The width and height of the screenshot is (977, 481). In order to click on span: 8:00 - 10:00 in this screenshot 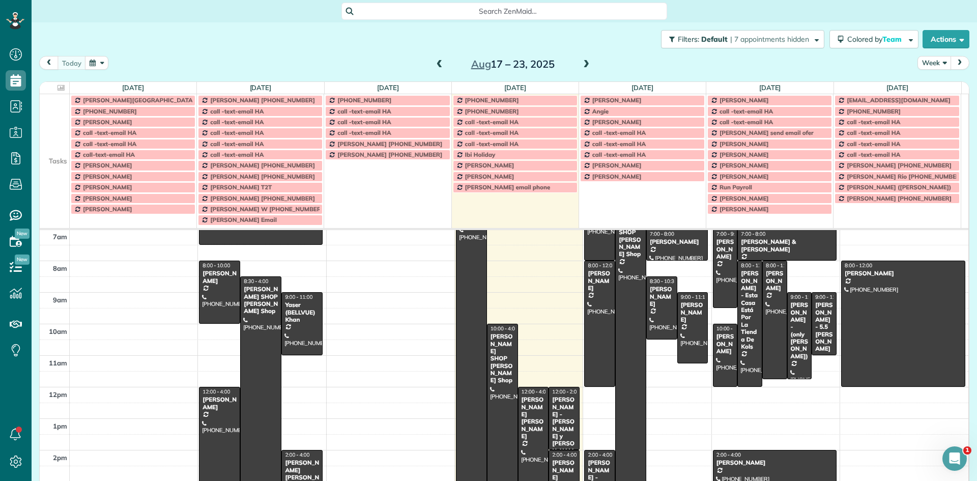, I will do `click(216, 265)`.